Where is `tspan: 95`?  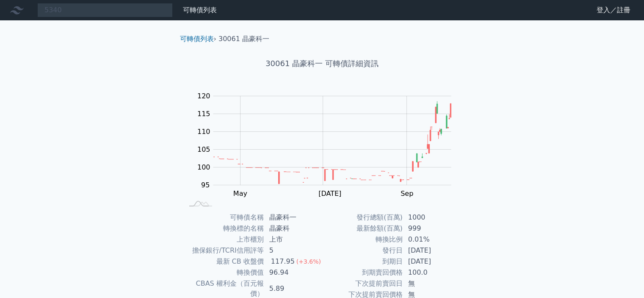 tspan: 95 is located at coordinates (205, 185).